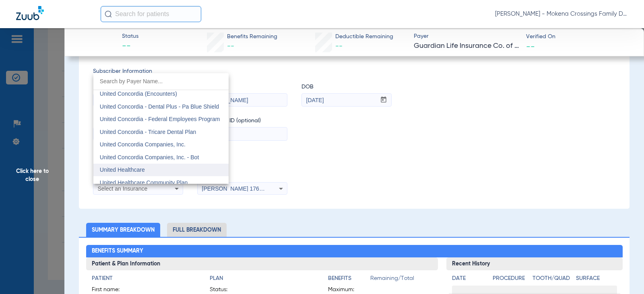  Describe the element at coordinates (160, 119) in the screenshot. I see `span: United Concordia - Federal Employees Program` at that location.